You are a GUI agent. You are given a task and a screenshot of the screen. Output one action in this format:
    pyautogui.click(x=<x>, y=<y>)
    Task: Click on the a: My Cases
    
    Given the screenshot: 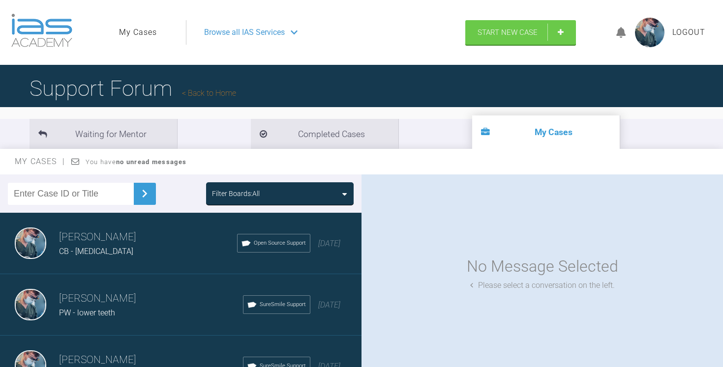 What is the action you would take?
    pyautogui.click(x=138, y=32)
    